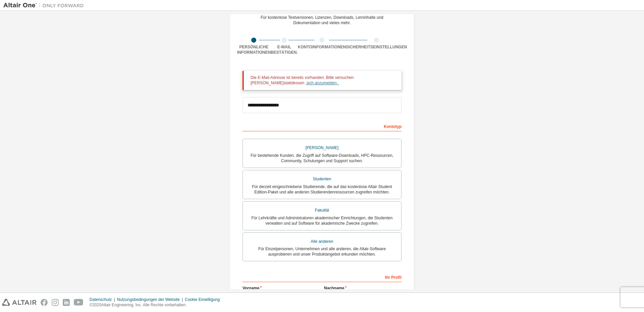 Image resolution: width=644 pixels, height=312 pixels. I want to click on font: 2025, so click(97, 305).